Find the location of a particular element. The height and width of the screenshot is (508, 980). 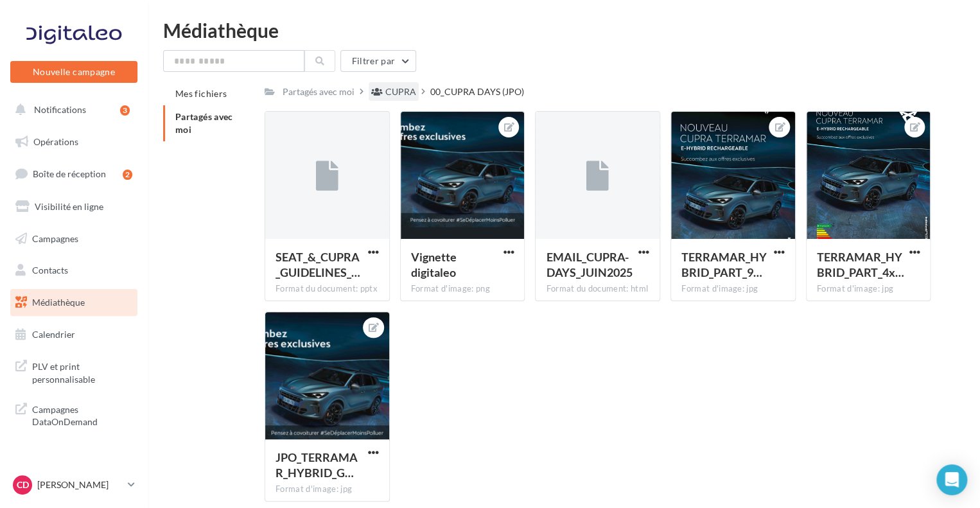

div: 00_CUPRA DAYS (JPO) is located at coordinates (477, 92).